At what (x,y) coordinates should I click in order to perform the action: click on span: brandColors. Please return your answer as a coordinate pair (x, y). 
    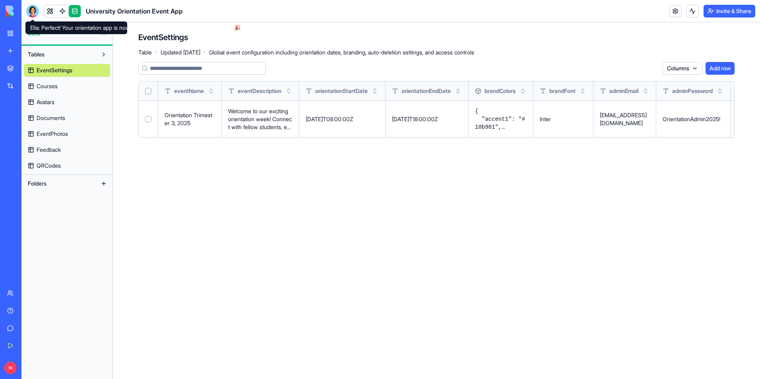
    Looking at the image, I should click on (500, 91).